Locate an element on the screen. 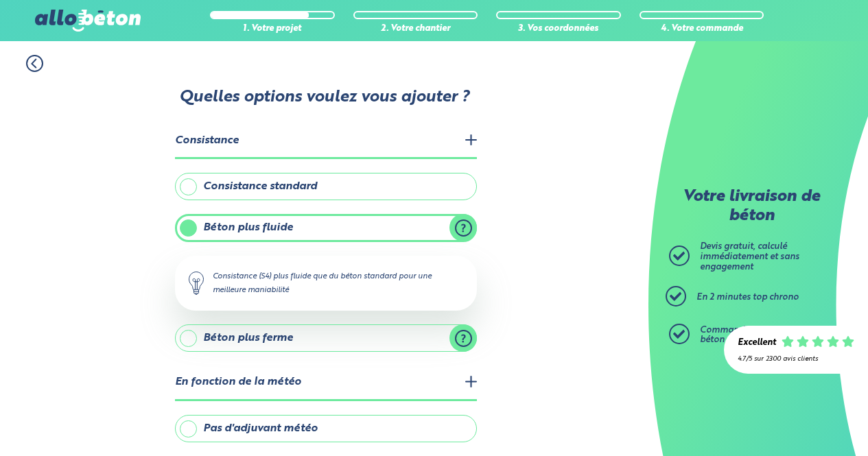 The height and width of the screenshot is (456, 868). p: Quelles options voulez vous ajouter ? is located at coordinates (324, 98).